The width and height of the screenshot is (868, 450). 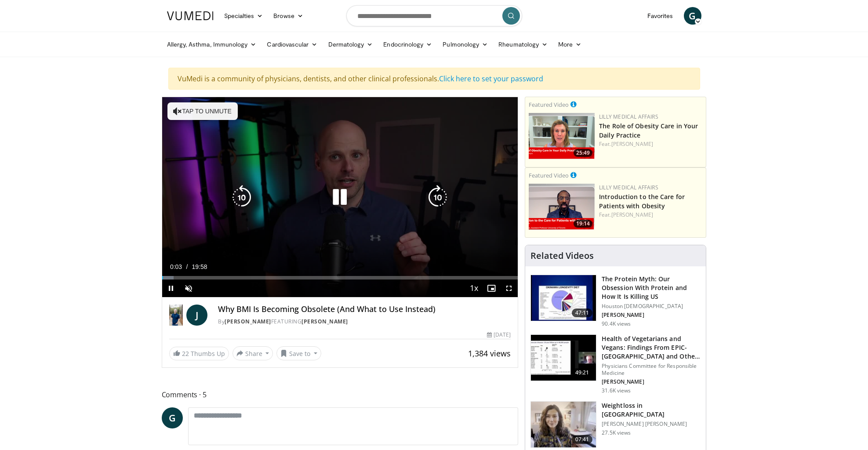 What do you see at coordinates (365, 322) in the screenshot?
I see `div: By FEATURING` at bounding box center [365, 322].